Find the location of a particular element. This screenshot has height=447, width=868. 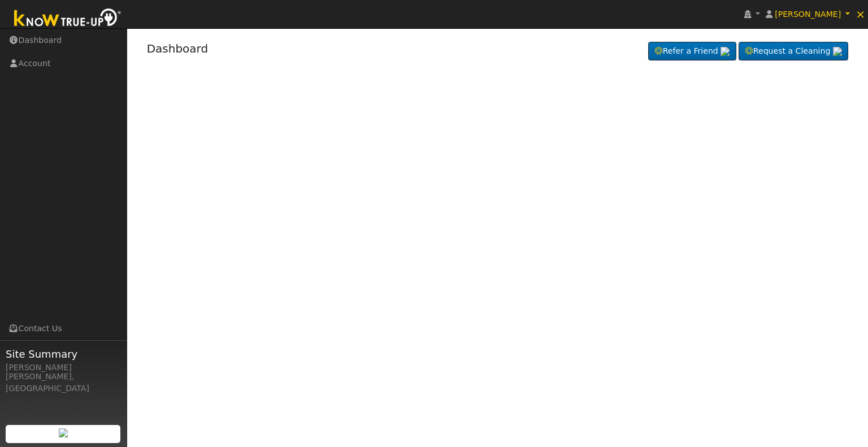

a: Refer a Friend is located at coordinates (692, 51).